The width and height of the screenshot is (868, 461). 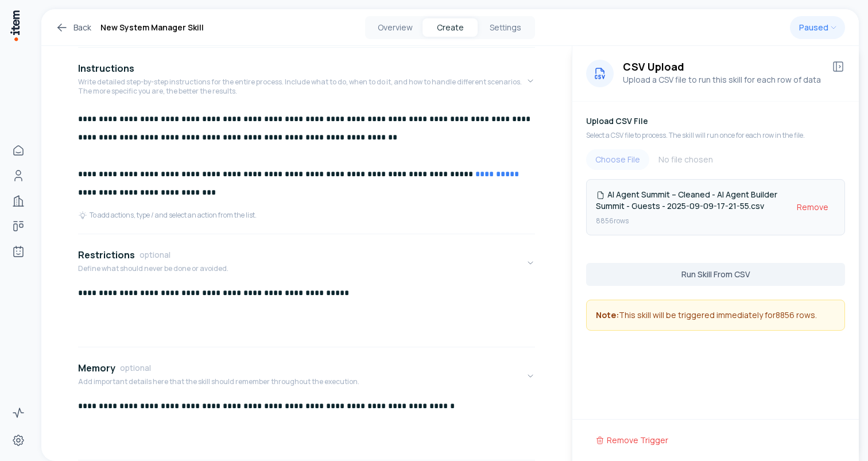 What do you see at coordinates (306, 263) in the screenshot?
I see `button: RestrictionsoptionalDefine what should never be done or avoided.` at bounding box center [306, 263].